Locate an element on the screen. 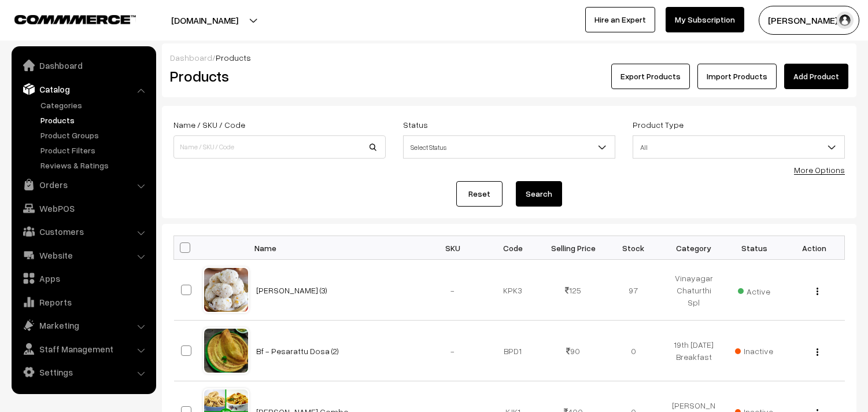 The width and height of the screenshot is (868, 412). a: Product Filters is located at coordinates (95, 150).